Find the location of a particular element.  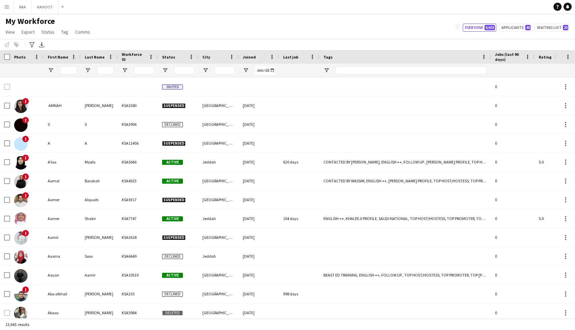

div: KSA4533 is located at coordinates (138, 180).